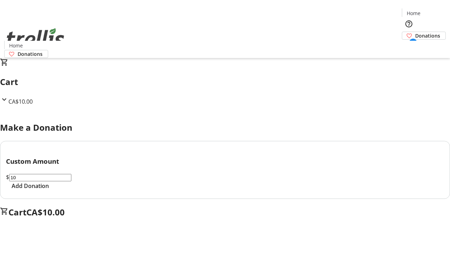 The image size is (450, 253). I want to click on img: Orient E2E Organization Vg49iMFUsy's Logo, so click(36, 38).